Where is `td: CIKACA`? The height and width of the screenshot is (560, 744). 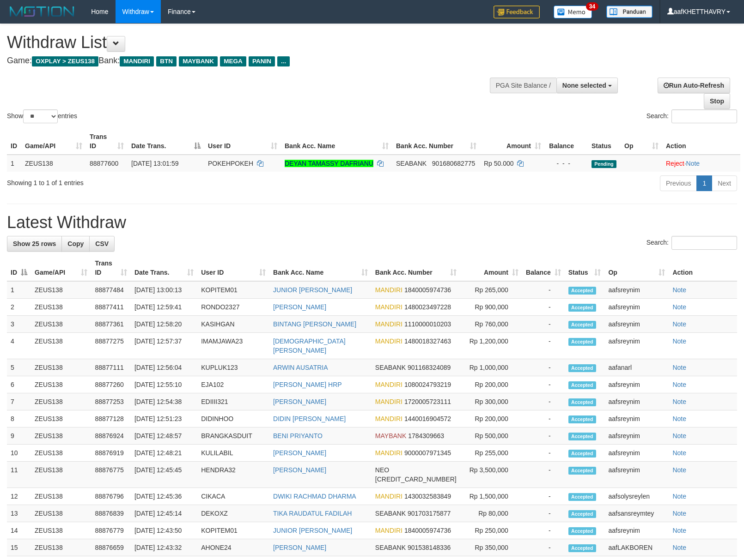 td: CIKACA is located at coordinates (233, 496).